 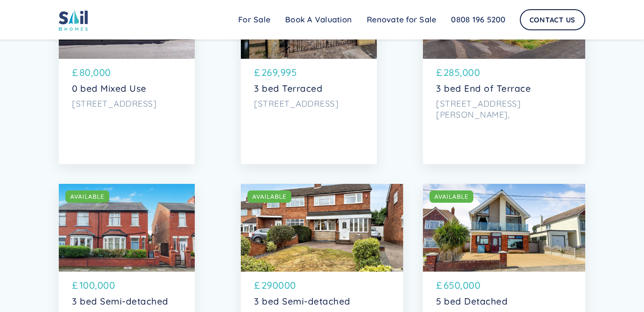 What do you see at coordinates (73, 20) in the screenshot?
I see `img: sail home logo colored` at bounding box center [73, 20].